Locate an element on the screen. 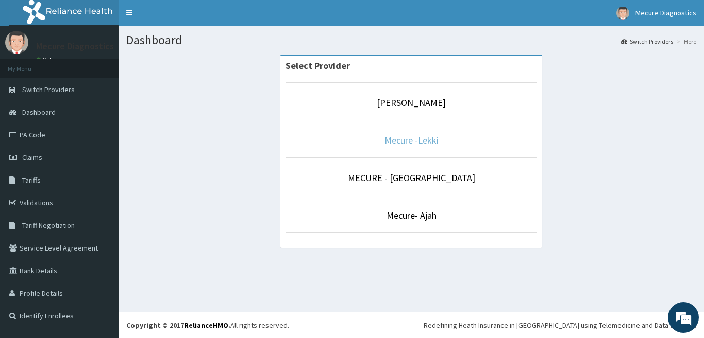 The image size is (704, 338). span: Dashboard is located at coordinates (39, 112).